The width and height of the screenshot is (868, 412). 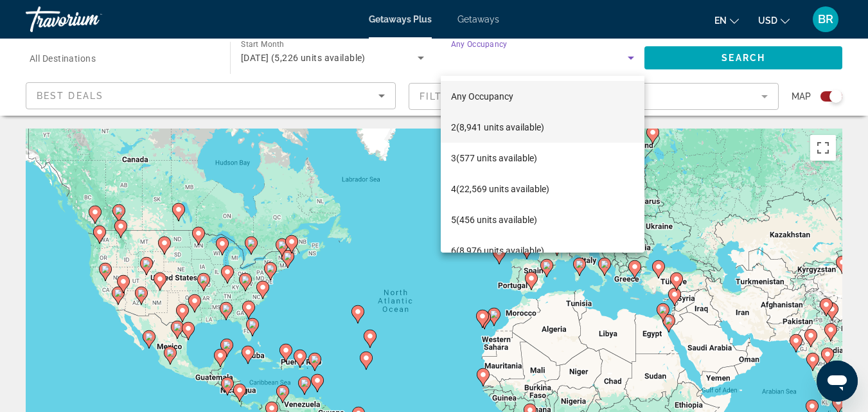 I want to click on span: 2 (8,941 units available), so click(x=498, y=127).